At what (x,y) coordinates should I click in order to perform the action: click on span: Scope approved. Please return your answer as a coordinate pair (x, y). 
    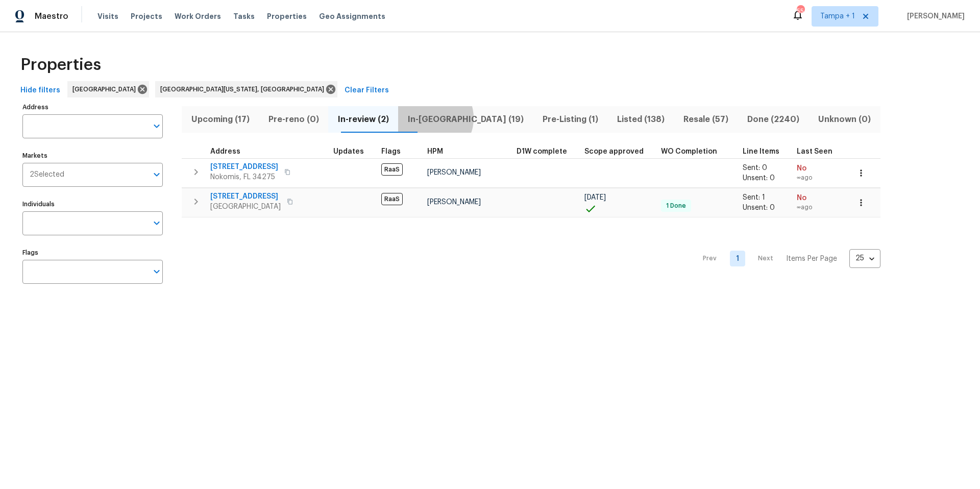
    Looking at the image, I should click on (614, 152).